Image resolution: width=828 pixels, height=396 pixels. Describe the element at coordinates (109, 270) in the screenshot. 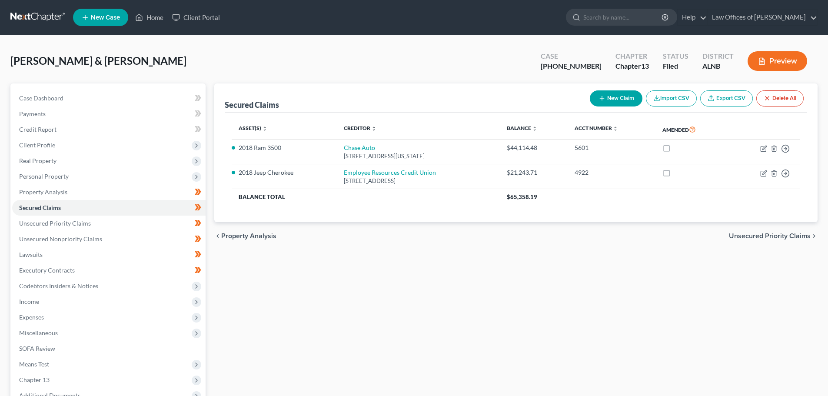

I see `a: Executory Contracts` at that location.